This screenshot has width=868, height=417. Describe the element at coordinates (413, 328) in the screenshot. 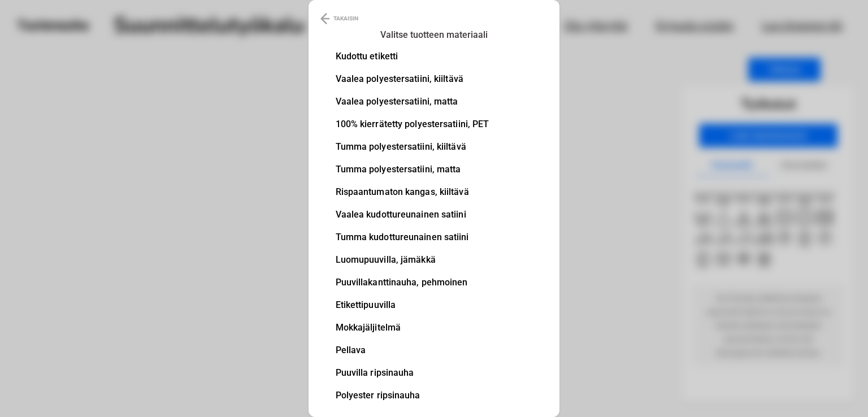

I see `li: Mokkajäljitelmä` at that location.